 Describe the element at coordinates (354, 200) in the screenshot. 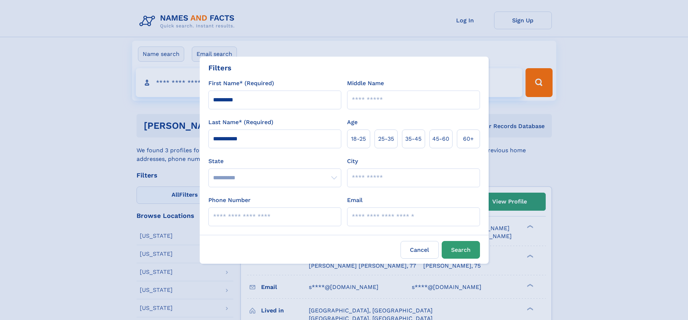

I see `label: Email` at that location.